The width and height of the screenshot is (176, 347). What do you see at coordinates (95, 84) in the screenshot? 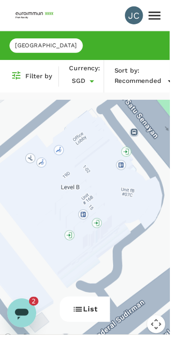
I see `button: Open` at bounding box center [95, 84].